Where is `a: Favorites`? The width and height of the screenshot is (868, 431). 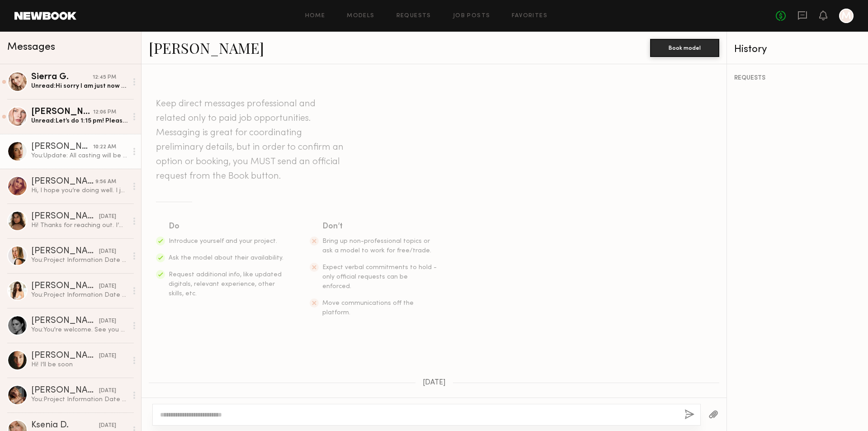
a: Favorites is located at coordinates (530, 16).